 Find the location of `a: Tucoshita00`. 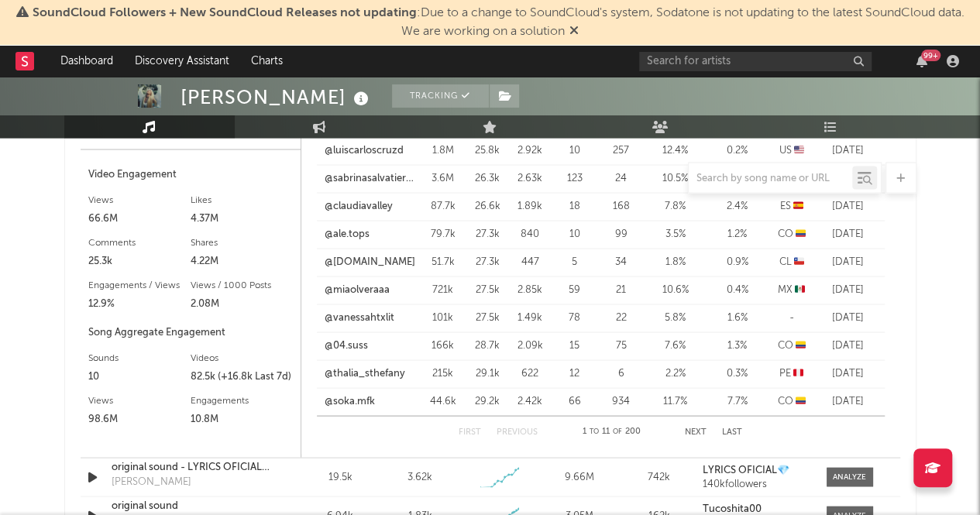

a: Tucoshita00 is located at coordinates (756, 509).